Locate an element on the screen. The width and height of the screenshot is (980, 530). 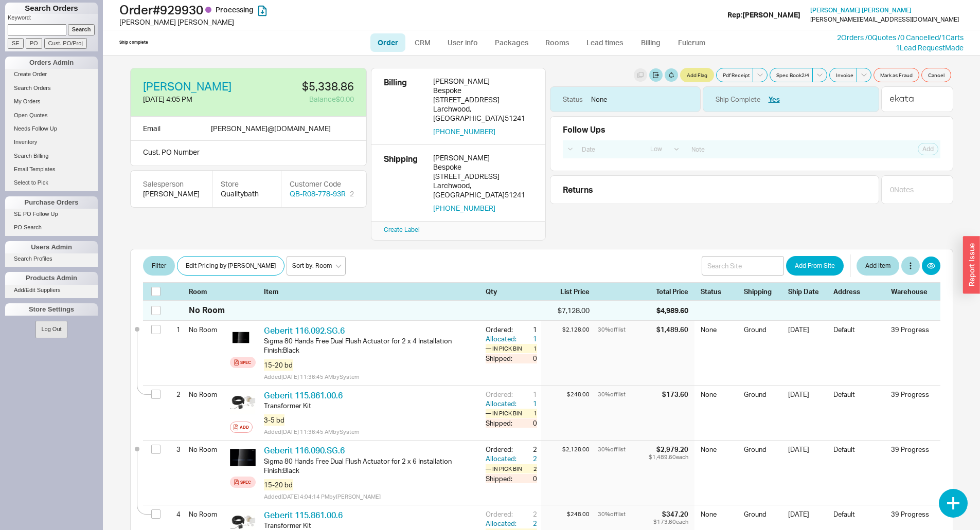
div: No Room is located at coordinates (208, 514).